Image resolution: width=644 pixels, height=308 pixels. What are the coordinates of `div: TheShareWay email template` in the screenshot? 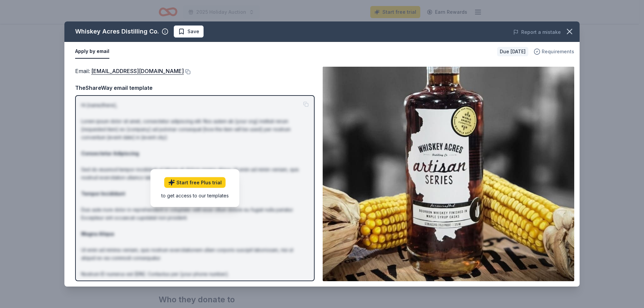 It's located at (195, 88).